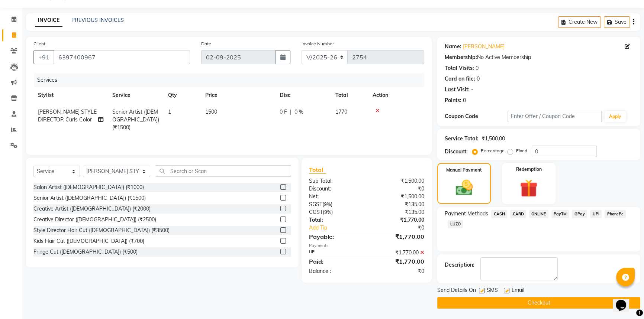 Image resolution: width=644 pixels, height=319 pixels. What do you see at coordinates (518, 291) in the screenshot?
I see `span: Email` at bounding box center [518, 291].